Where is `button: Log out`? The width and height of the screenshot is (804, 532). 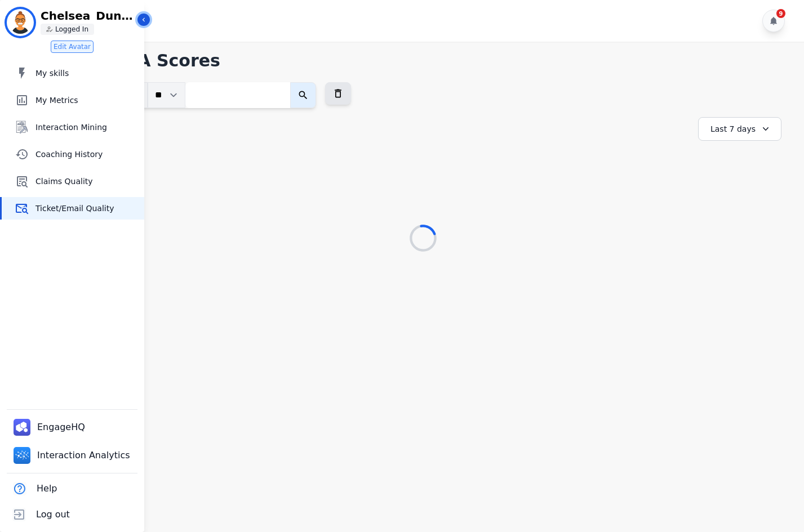
button: Log out is located at coordinates (39, 514).